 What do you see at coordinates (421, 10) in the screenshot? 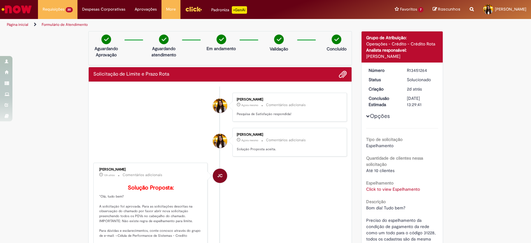
I see `span: 7` at bounding box center [421, 10].